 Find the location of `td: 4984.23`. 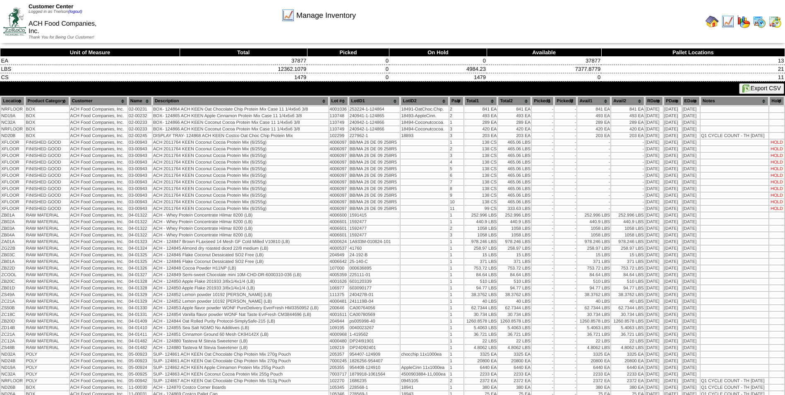

td: 4984.23 is located at coordinates (438, 69).